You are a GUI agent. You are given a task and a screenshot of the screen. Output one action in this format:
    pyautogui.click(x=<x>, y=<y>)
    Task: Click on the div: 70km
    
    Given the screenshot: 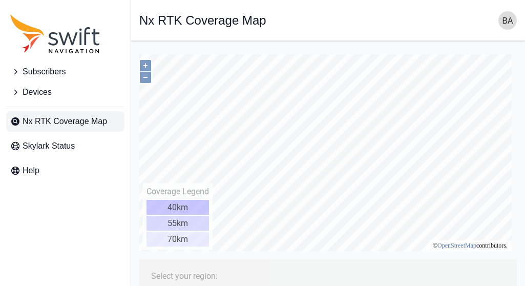 What is the action you would take?
    pyautogui.click(x=38, y=189)
    